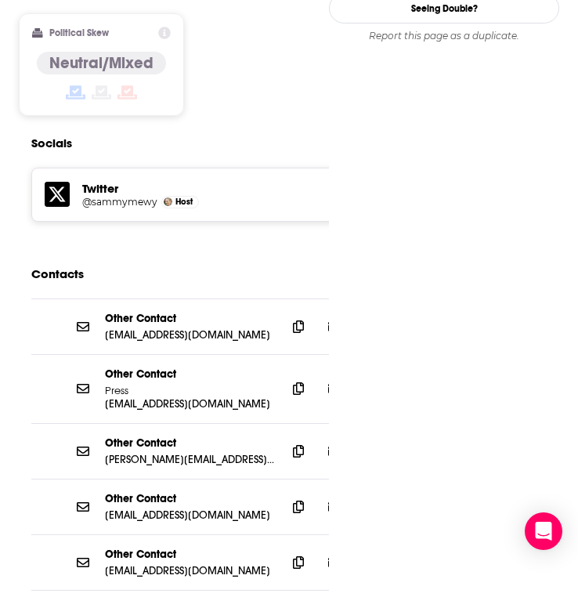 The width and height of the screenshot is (578, 597). What do you see at coordinates (101, 63) in the screenshot?
I see `h4: Neutral/Mixed` at bounding box center [101, 63].